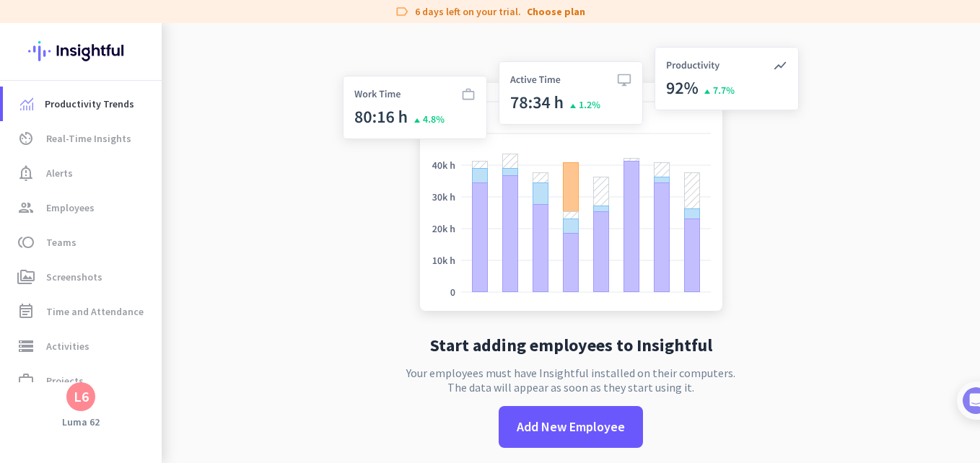  Describe the element at coordinates (89, 139) in the screenshot. I see `span: Real-Time Insights` at that location.